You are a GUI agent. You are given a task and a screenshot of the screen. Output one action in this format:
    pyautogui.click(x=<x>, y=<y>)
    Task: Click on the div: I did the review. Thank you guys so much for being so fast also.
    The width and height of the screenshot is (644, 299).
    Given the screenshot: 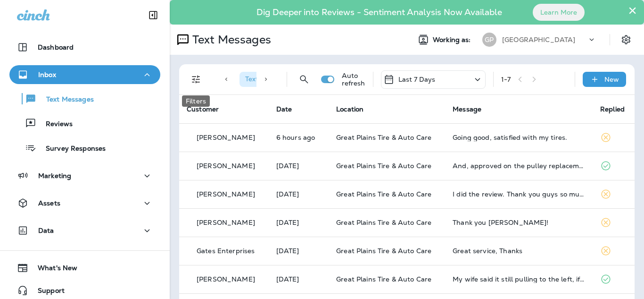 What is the action you would take?
    pyautogui.click(x=519, y=194)
    